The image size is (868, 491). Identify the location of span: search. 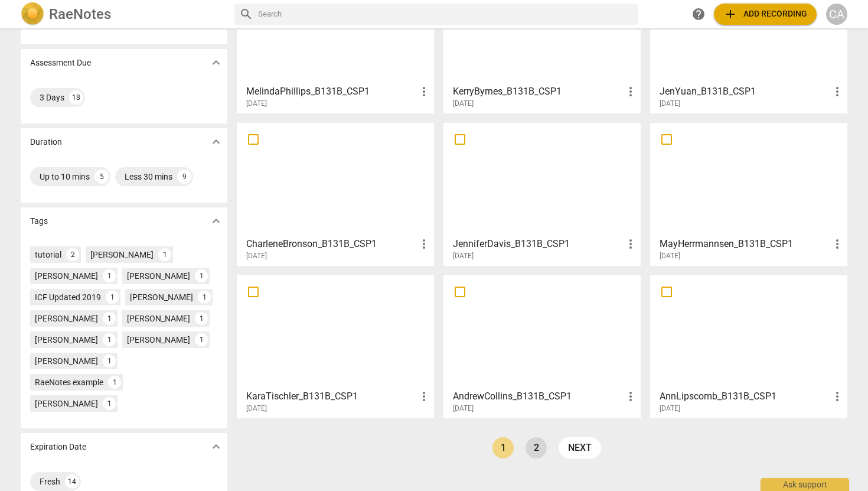
(246, 14).